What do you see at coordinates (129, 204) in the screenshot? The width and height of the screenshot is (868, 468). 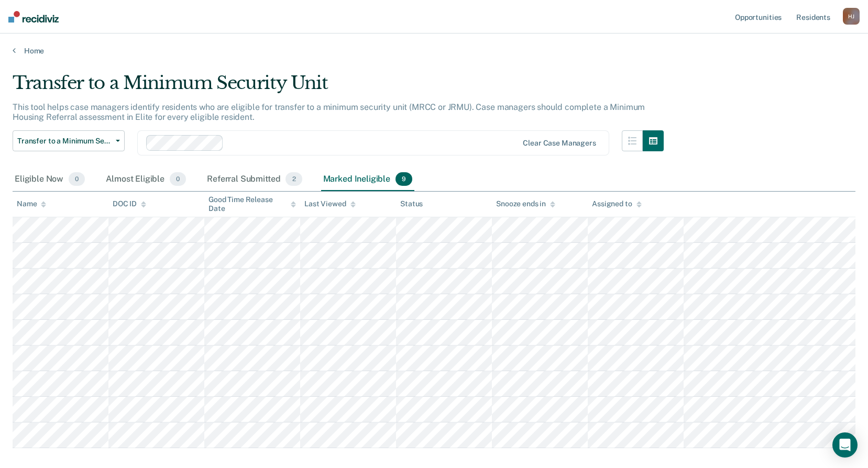 I see `div: DOC ID` at bounding box center [129, 204].